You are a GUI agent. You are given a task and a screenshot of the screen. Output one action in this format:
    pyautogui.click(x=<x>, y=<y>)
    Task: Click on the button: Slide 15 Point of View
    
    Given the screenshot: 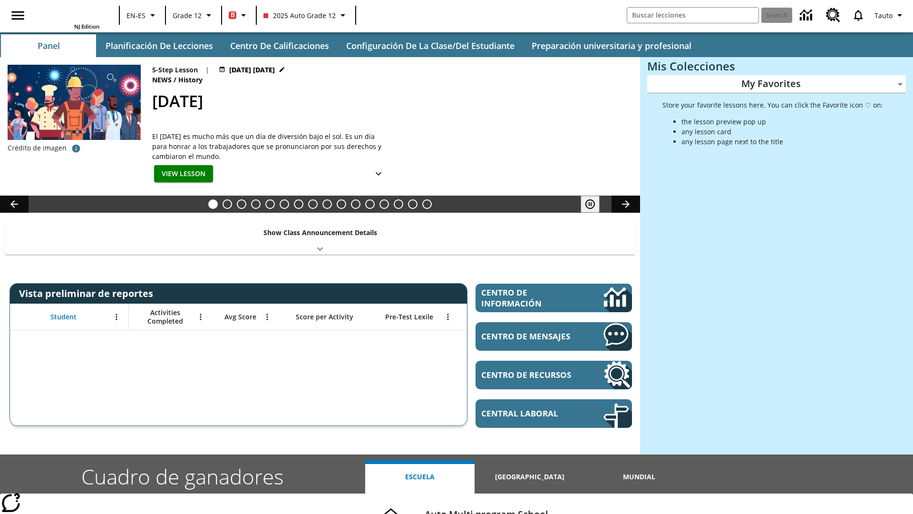 What is the action you would take?
    pyautogui.click(x=413, y=204)
    